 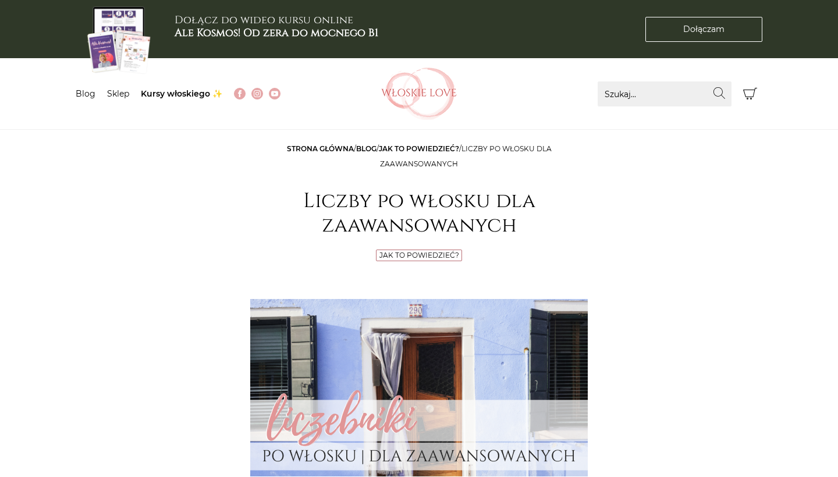 What do you see at coordinates (277, 26) in the screenshot?
I see `h3: Dołącz do wideo kursu online` at bounding box center [277, 26].